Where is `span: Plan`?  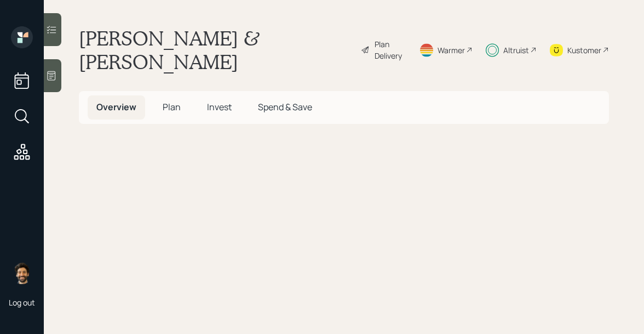
span: Plan is located at coordinates (171, 107).